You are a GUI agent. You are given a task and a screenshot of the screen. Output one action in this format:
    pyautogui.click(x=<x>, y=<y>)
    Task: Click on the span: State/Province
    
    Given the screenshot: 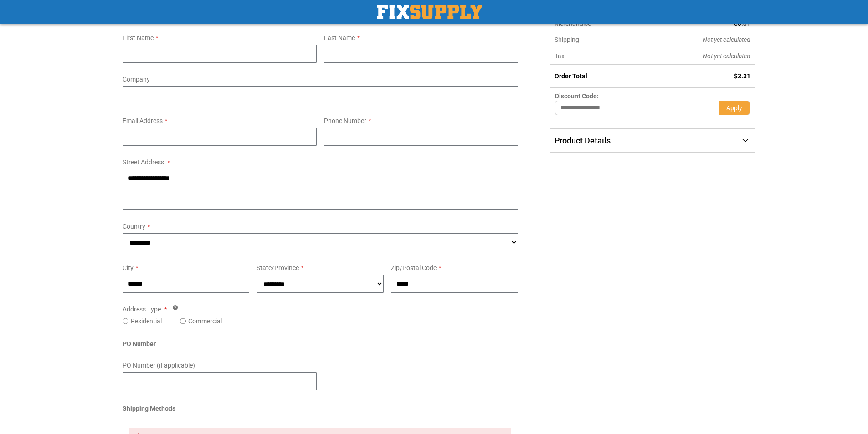 What is the action you would take?
    pyautogui.click(x=278, y=268)
    